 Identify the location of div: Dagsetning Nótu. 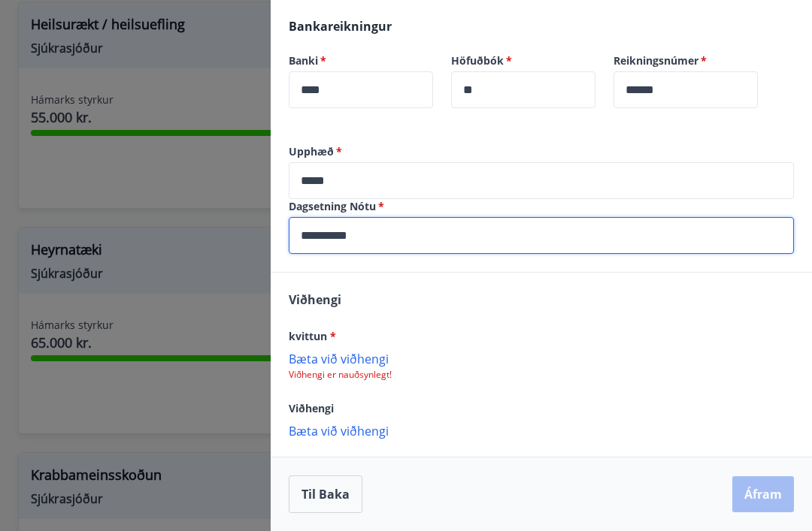
(542, 236).